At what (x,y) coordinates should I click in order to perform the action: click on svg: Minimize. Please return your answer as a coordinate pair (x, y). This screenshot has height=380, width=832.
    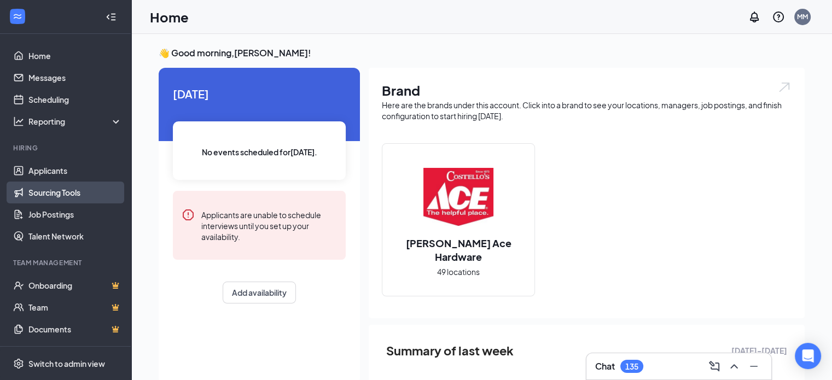
    Looking at the image, I should click on (754, 367).